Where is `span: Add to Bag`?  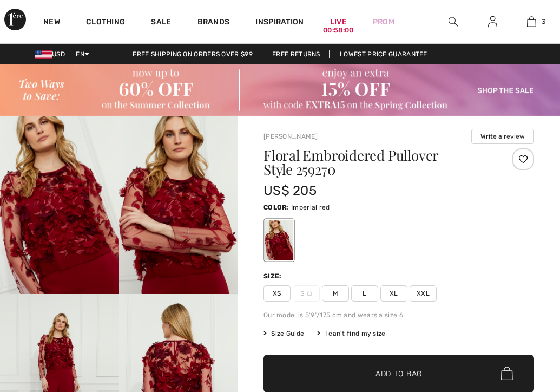
span: Add to Bag is located at coordinates (399, 373).